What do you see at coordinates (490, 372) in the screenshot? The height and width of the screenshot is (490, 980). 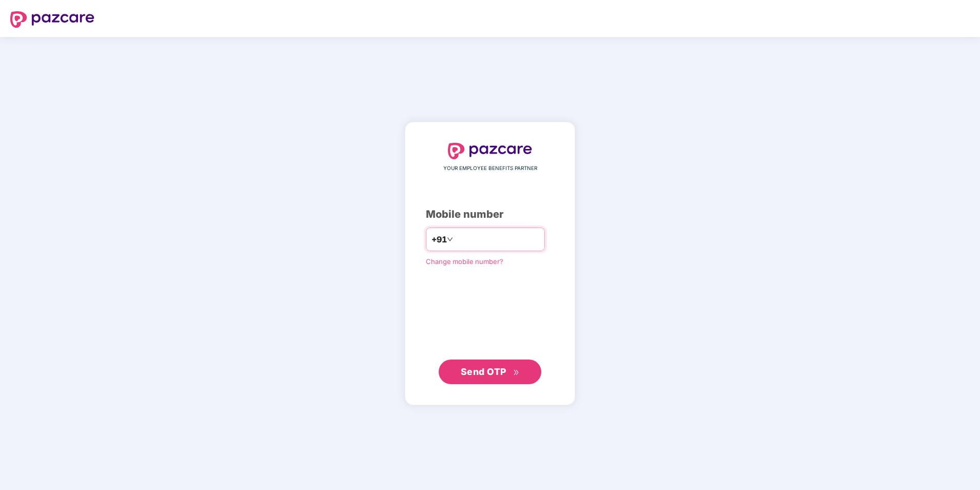 I see `button: Send OTPdouble-right` at bounding box center [490, 372].